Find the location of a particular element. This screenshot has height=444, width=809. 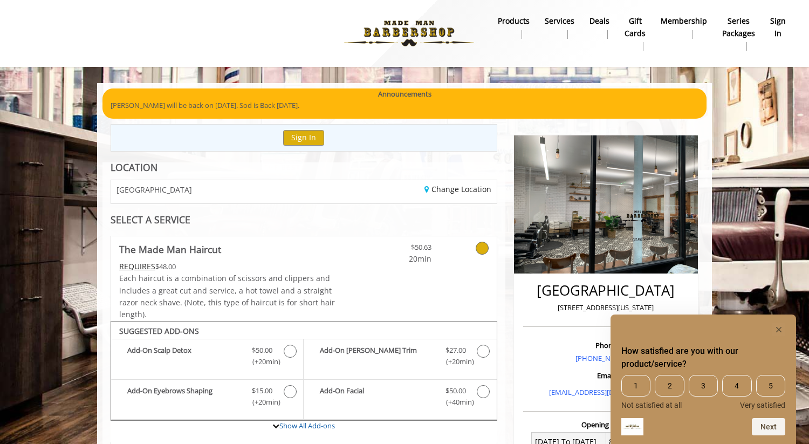

label: Add-On Beard Trim is located at coordinates (400, 357).